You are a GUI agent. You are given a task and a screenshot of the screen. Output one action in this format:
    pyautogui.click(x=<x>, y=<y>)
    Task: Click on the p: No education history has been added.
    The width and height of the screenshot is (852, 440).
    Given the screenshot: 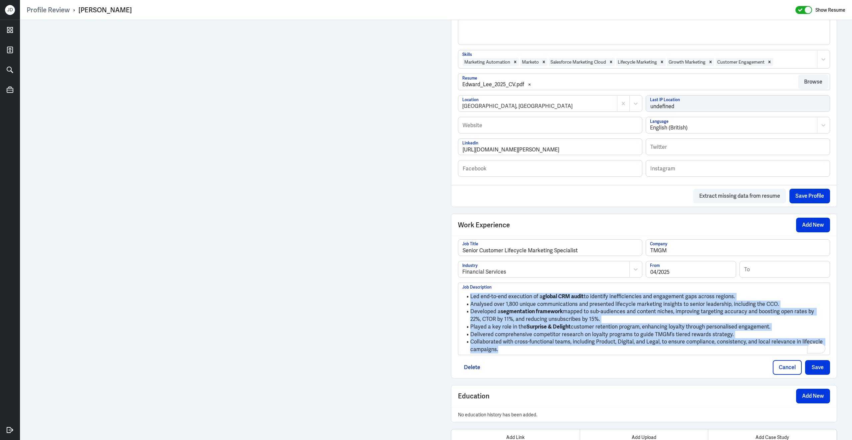 What is the action you would take?
    pyautogui.click(x=644, y=415)
    